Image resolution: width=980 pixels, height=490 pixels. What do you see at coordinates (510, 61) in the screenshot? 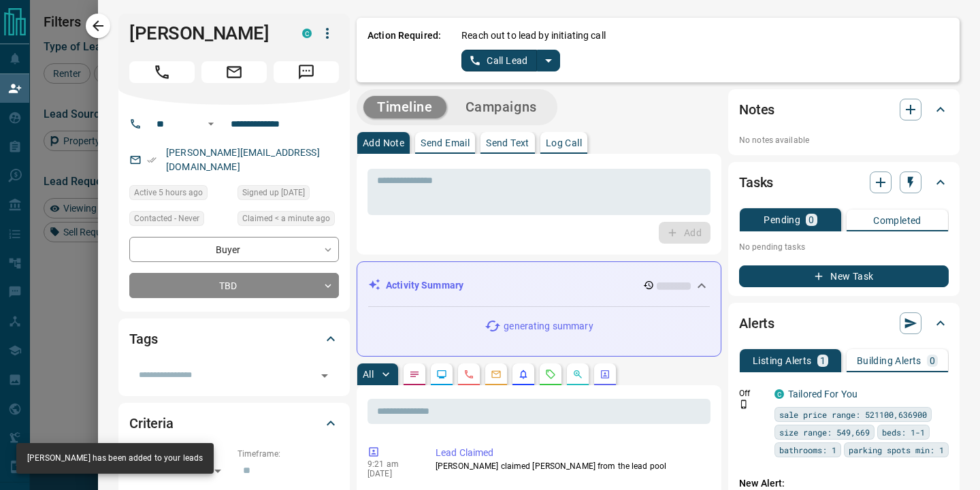
I see `div: split button` at bounding box center [510, 61].